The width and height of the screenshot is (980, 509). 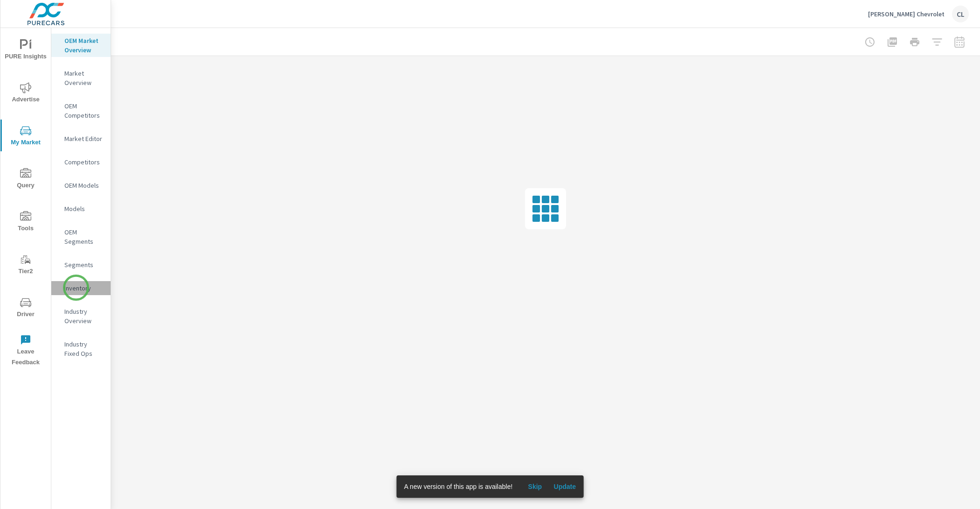 What do you see at coordinates (26, 308) in the screenshot?
I see `span: Driver` at bounding box center [26, 308].